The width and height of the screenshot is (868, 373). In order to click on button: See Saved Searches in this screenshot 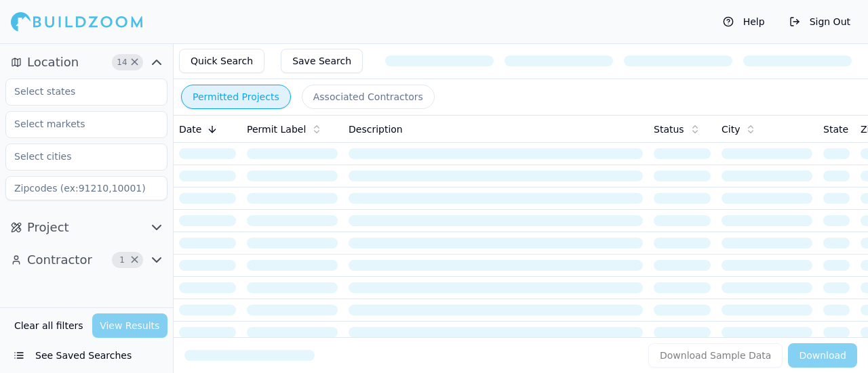, I will do `click(86, 356)`.